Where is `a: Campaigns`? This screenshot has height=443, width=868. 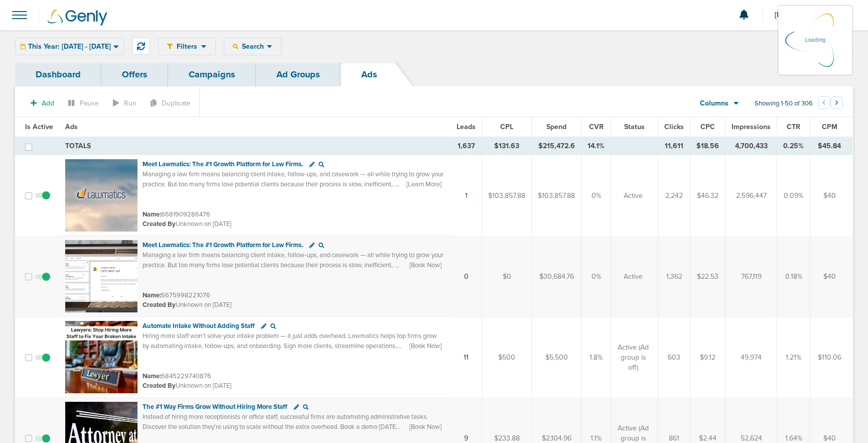
a: Campaigns is located at coordinates (212, 74).